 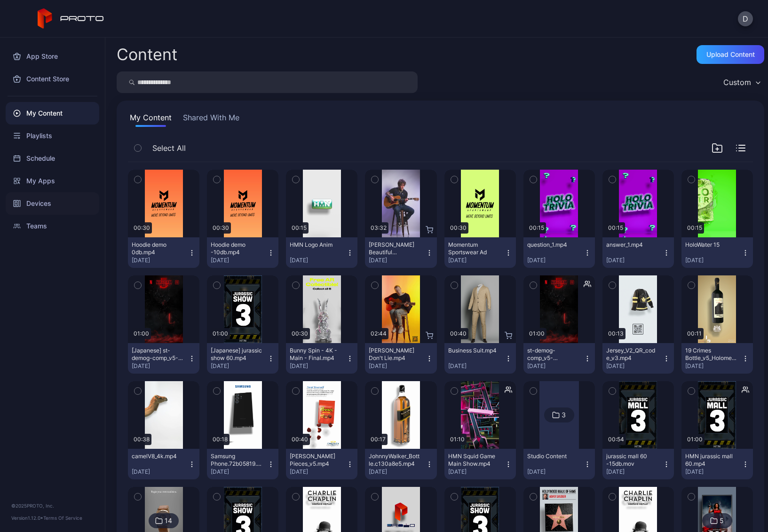 What do you see at coordinates (236, 354) in the screenshot?
I see `div: [Japanese] jurassic show 60.mp4` at bounding box center [236, 354].